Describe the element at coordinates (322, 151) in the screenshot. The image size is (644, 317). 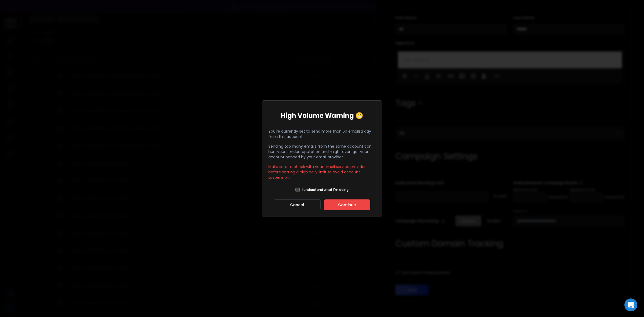
I see `p: Sending too many emails from the same account can hurt your sender reputation and might even get ...` at that location.